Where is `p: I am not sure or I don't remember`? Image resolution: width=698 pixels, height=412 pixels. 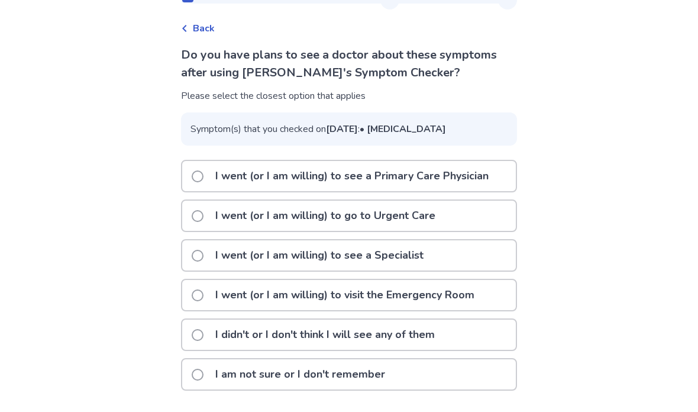 p: I am not sure or I don't remember is located at coordinates (300, 374).